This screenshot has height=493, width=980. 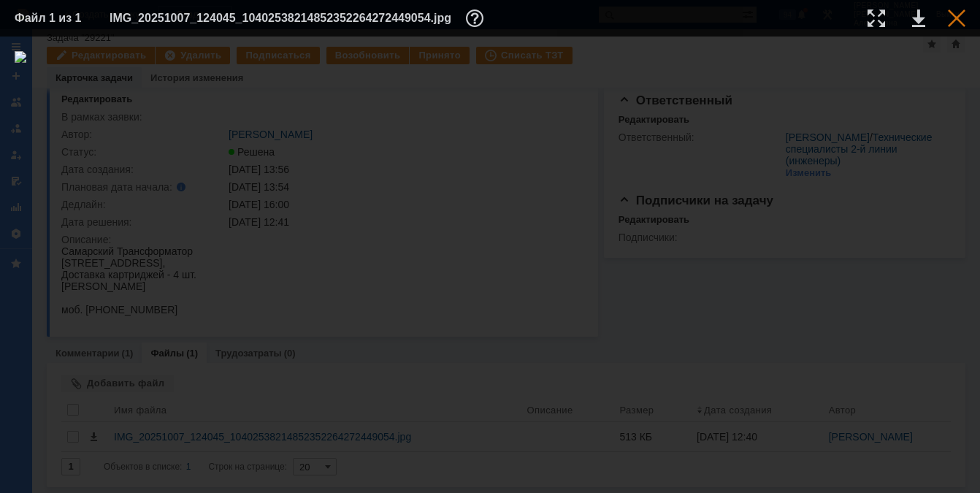 What do you see at coordinates (876, 18) in the screenshot?
I see `div: Увеличить масштаб` at bounding box center [876, 18].